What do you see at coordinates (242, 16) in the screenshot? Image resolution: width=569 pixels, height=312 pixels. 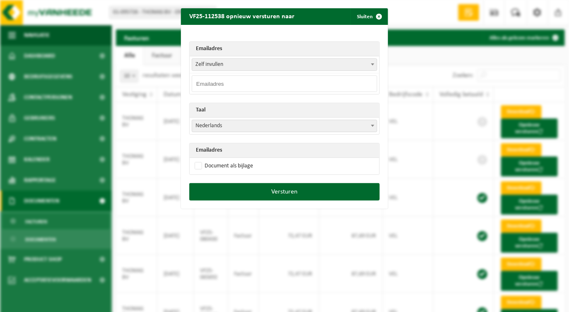 I see `h2: VF25-112538 opnieuw versturen naar` at bounding box center [242, 16].